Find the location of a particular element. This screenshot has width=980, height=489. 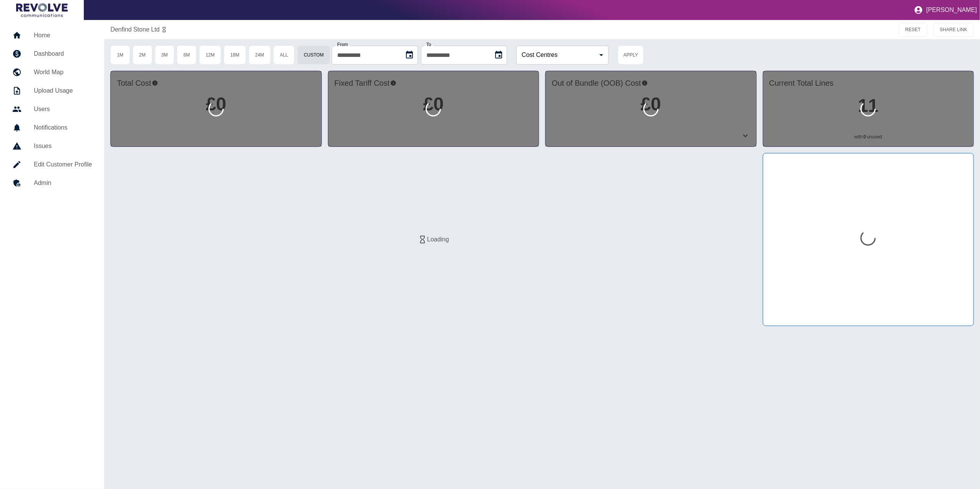

h5: Upload Usage is located at coordinates (63, 91).